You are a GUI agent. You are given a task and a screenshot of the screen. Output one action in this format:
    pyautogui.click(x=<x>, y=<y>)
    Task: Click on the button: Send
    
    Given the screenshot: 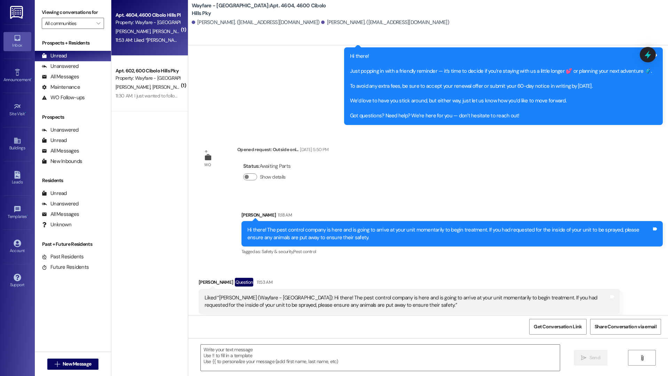 What is the action you would take?
    pyautogui.click(x=591, y=358)
    